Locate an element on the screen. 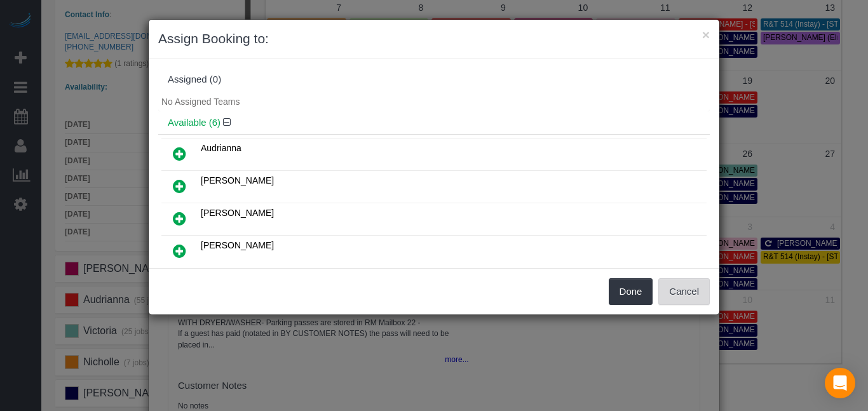 This screenshot has height=411, width=868. h3: Assign Booking to: is located at coordinates (434, 39).